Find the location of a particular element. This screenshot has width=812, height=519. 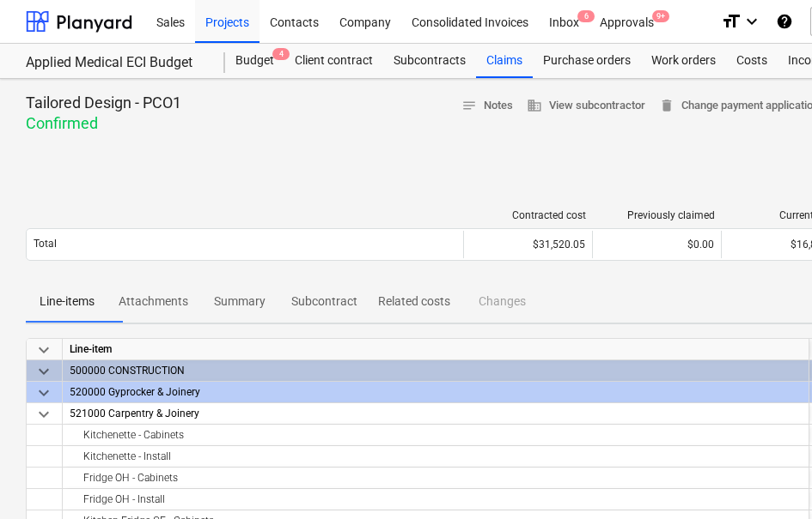

span: notes is located at coordinates (469, 105).